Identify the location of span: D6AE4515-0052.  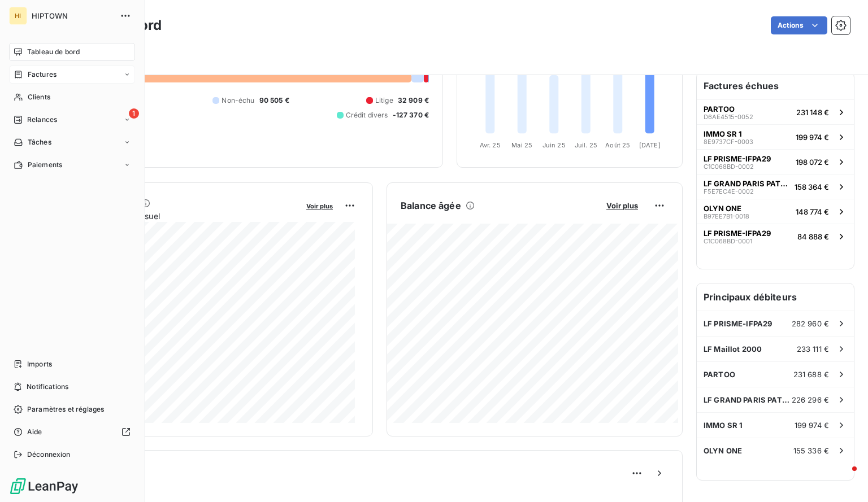
(729, 117).